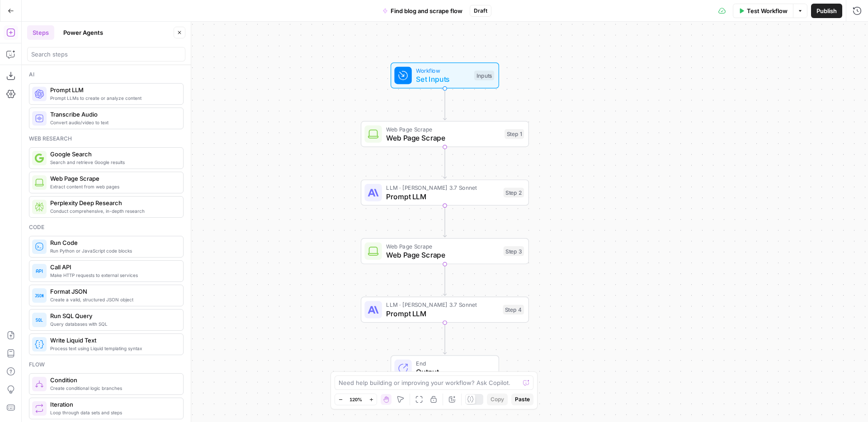 The height and width of the screenshot is (422, 868). What do you see at coordinates (113, 123) in the screenshot?
I see `span: Convert audio/video to text` at bounding box center [113, 123].